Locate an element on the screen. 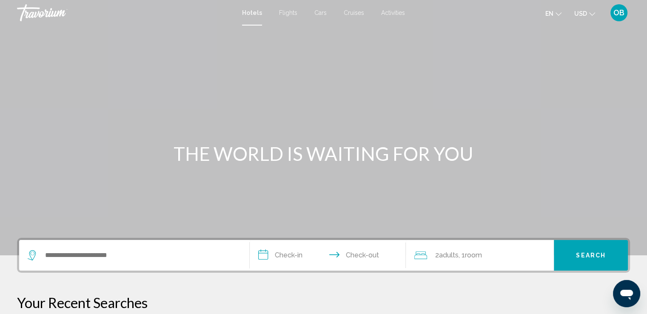 The width and height of the screenshot is (647, 314). span: Cruises is located at coordinates (354, 13).